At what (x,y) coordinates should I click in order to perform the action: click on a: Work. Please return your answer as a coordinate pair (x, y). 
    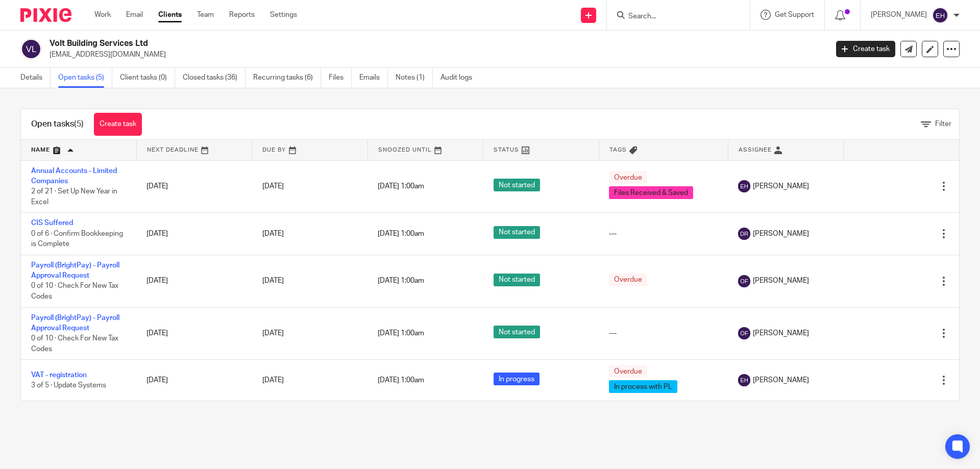
    Looking at the image, I should click on (103, 15).